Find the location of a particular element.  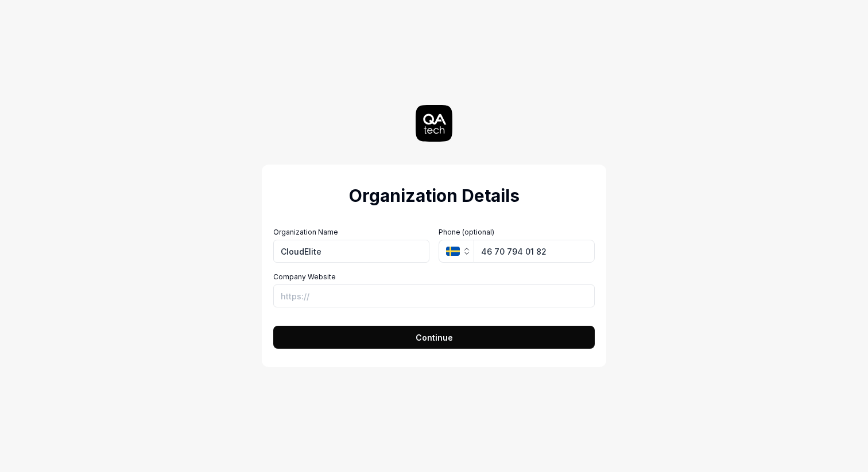

input: https:// is located at coordinates (434, 296).